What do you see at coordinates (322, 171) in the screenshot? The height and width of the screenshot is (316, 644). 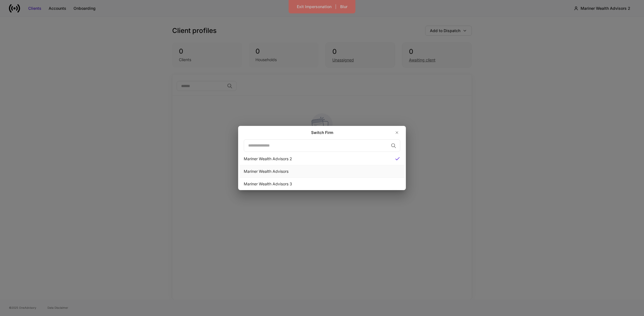 I see `div: Mariner Wealth Advisors` at bounding box center [322, 171].